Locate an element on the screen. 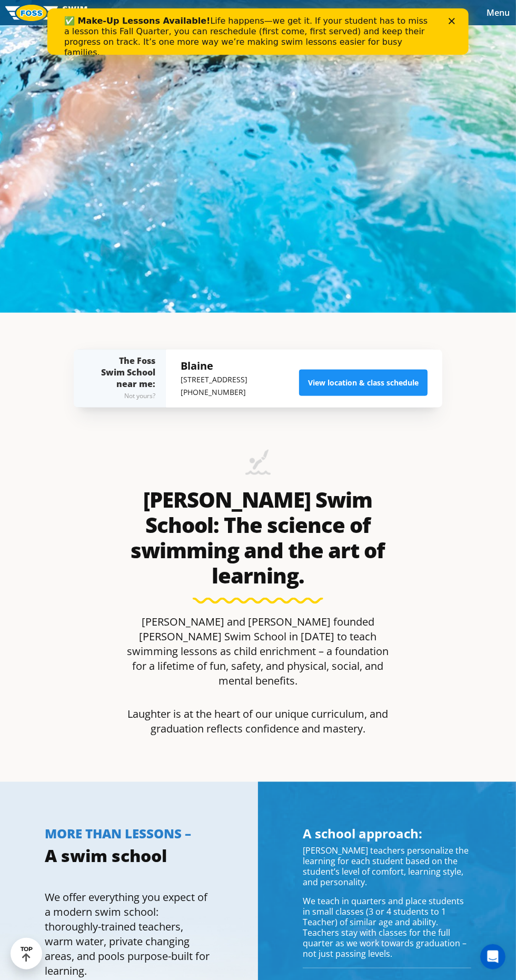 Image resolution: width=516 pixels, height=980 pixels. div: The Foss Swim School near me: is located at coordinates (125, 378).